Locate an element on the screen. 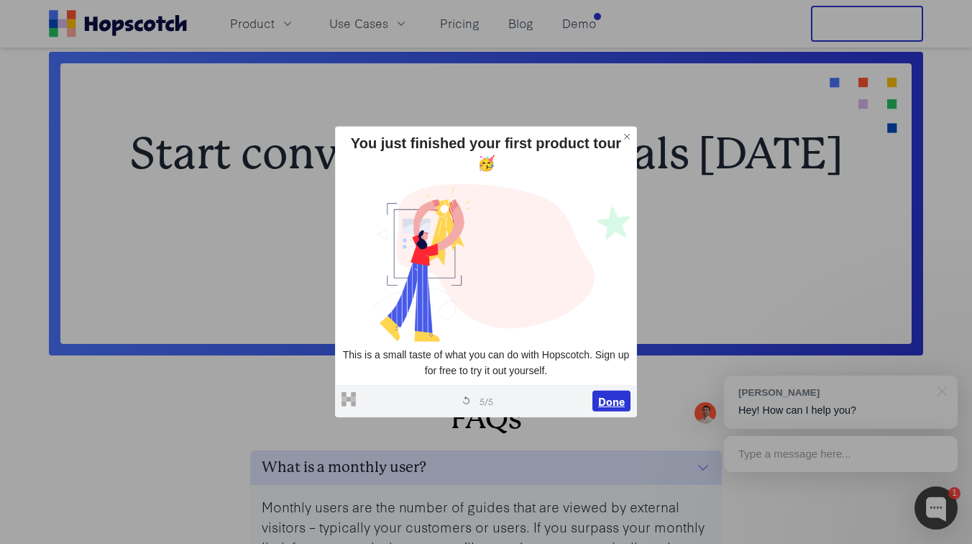 The image size is (972, 544). span: Product is located at coordinates (252, 23).